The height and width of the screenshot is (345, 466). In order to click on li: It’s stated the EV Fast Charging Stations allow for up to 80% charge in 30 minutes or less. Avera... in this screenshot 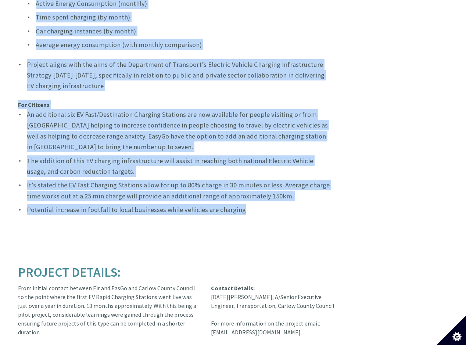, I will do `click(175, 191)`.